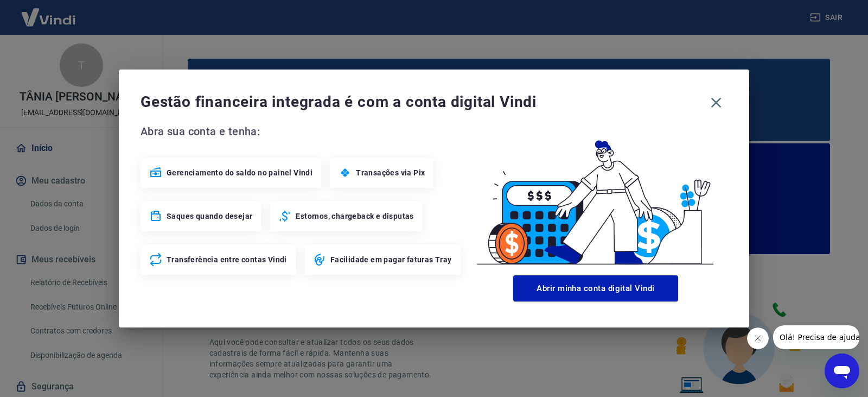 This screenshot has height=397, width=868. What do you see at coordinates (390, 172) in the screenshot?
I see `span: Transações via Pix` at bounding box center [390, 172].